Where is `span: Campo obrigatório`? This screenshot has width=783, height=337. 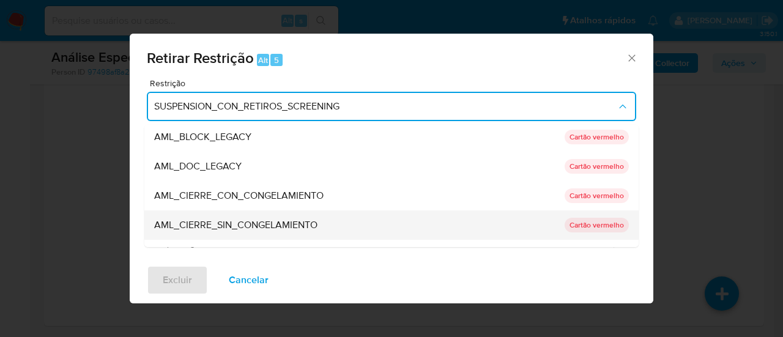 span: Campo obrigatório is located at coordinates (271, 244).